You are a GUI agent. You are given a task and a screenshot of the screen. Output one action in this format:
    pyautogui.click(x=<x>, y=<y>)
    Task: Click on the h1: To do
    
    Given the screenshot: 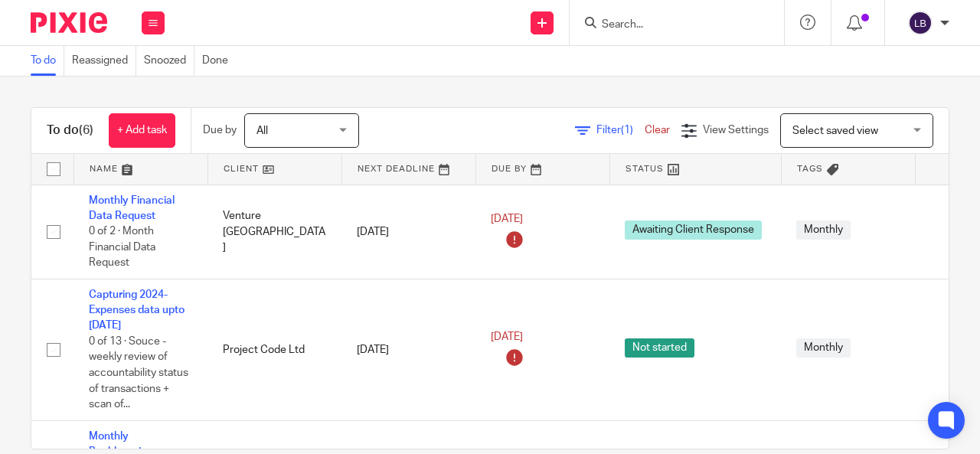 What is the action you would take?
    pyautogui.click(x=69, y=130)
    